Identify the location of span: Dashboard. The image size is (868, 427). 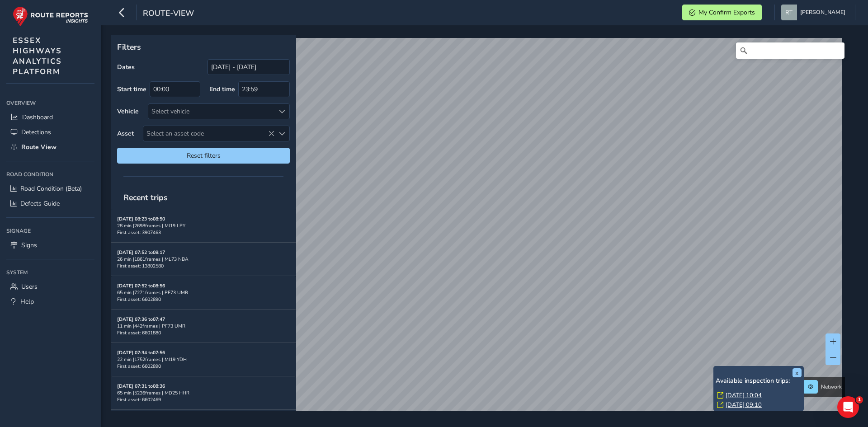
(38, 117).